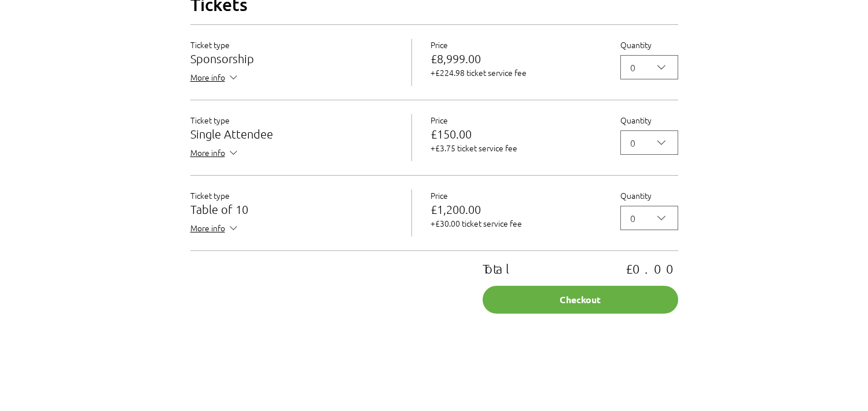 This screenshot has width=868, height=411. What do you see at coordinates (292, 209) in the screenshot?
I see `h3: Table of 10` at bounding box center [292, 209].